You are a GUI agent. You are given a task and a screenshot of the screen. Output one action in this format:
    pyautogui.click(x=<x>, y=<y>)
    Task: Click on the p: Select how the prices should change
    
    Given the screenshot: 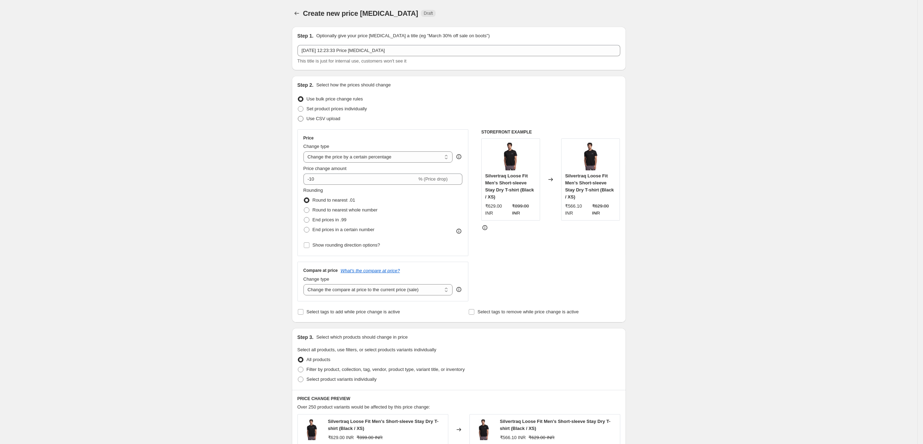 What is the action you would take?
    pyautogui.click(x=353, y=85)
    